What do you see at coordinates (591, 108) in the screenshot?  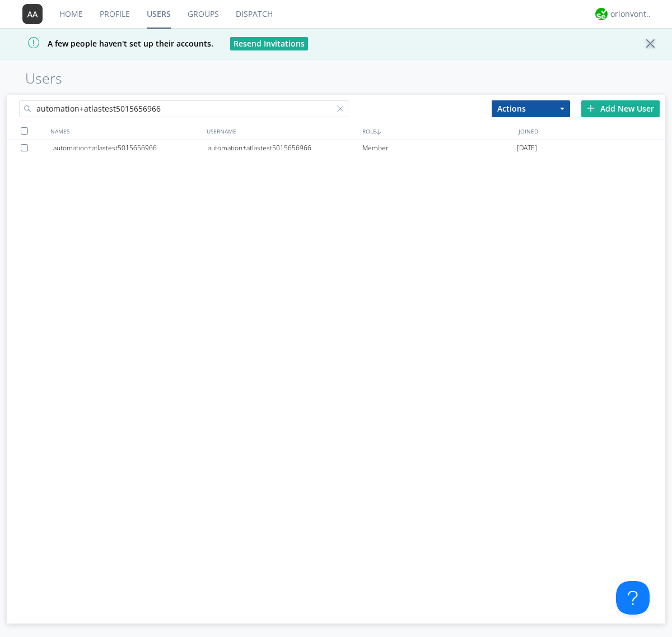 I see `img: plus.svg` at bounding box center [591, 108].